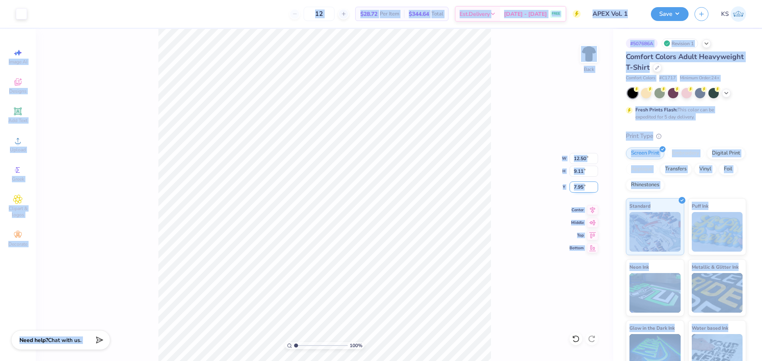 The width and height of the screenshot is (762, 361). I want to click on span: Add Text, so click(18, 121).